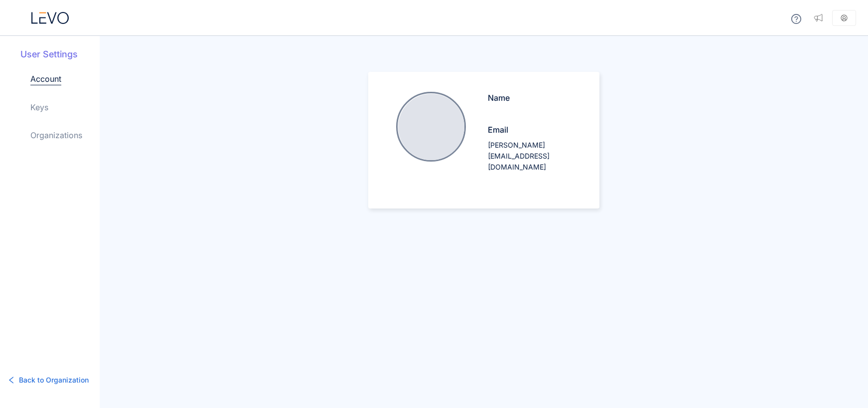  What do you see at coordinates (54, 380) in the screenshot?
I see `span: Back to Organization` at bounding box center [54, 380].